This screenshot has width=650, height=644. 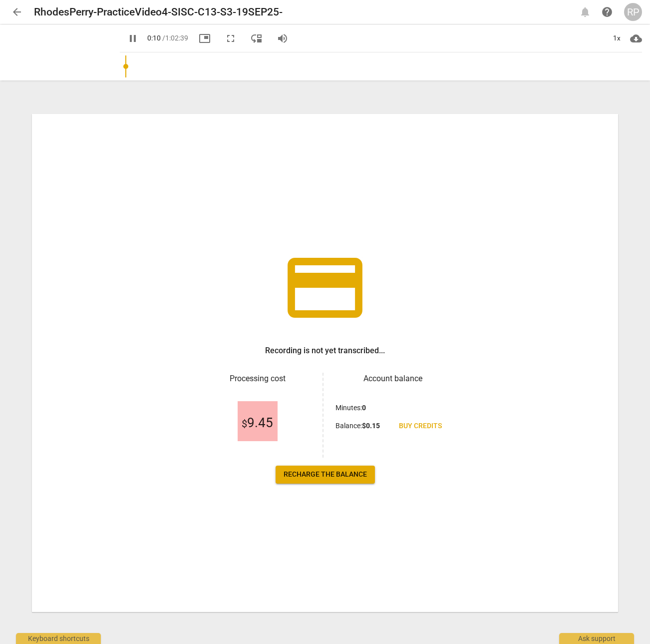 I want to click on a: Help, so click(x=608, y=12).